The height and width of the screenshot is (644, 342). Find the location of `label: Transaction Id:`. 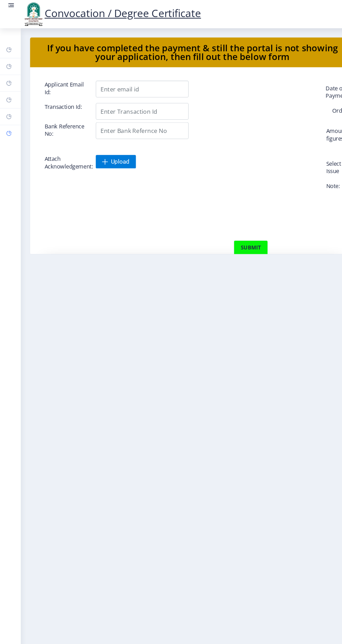

label: Transaction Id: is located at coordinates (61, 103).